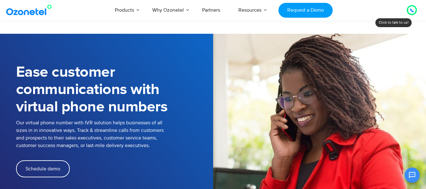  What do you see at coordinates (115, 134) in the screenshot?
I see `p: Our virtual phone number with IVR solution helps businesses of all sizes in in innovative ways. T...` at bounding box center [115, 134].